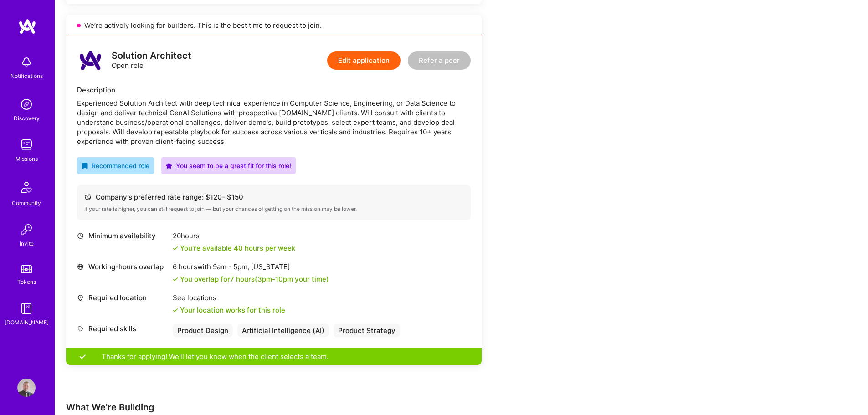 This screenshot has width=868, height=415. What do you see at coordinates (27, 281) in the screenshot?
I see `div: Tokens` at bounding box center [27, 281].